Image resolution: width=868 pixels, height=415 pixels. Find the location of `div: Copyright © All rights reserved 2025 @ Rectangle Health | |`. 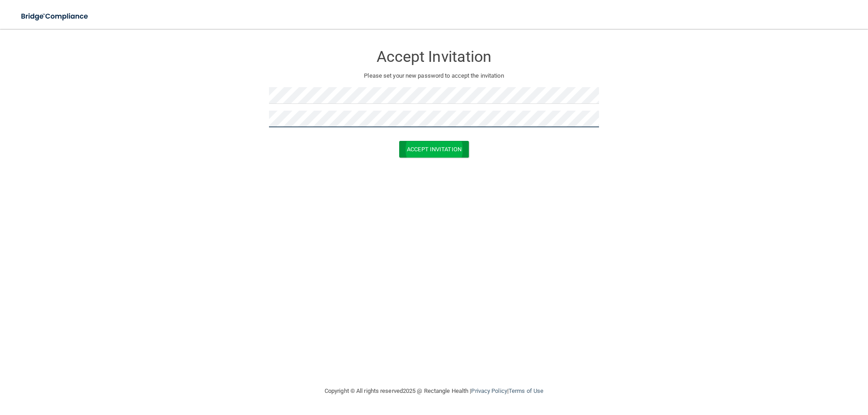

div: Copyright © All rights reserved 2025 @ Rectangle Health | | is located at coordinates (434, 392).